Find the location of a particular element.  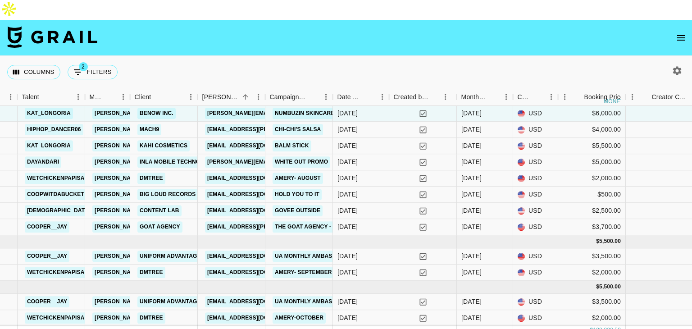

button: Show filters is located at coordinates (92, 72).